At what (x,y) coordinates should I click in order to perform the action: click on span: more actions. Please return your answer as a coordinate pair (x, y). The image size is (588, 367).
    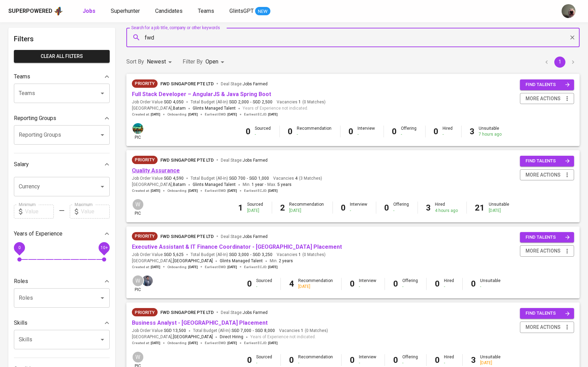
    Looking at the image, I should click on (542, 174).